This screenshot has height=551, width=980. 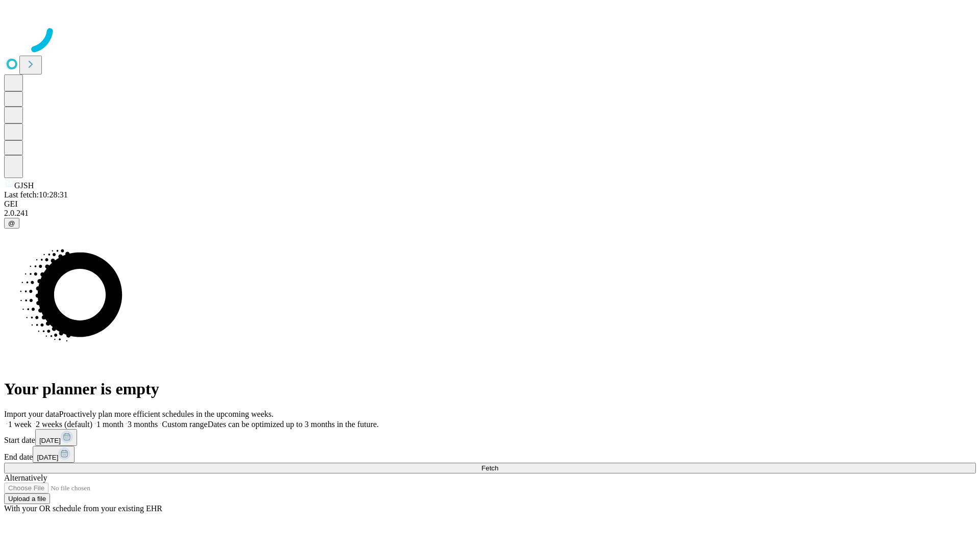 I want to click on span: Alternatively, so click(x=26, y=478).